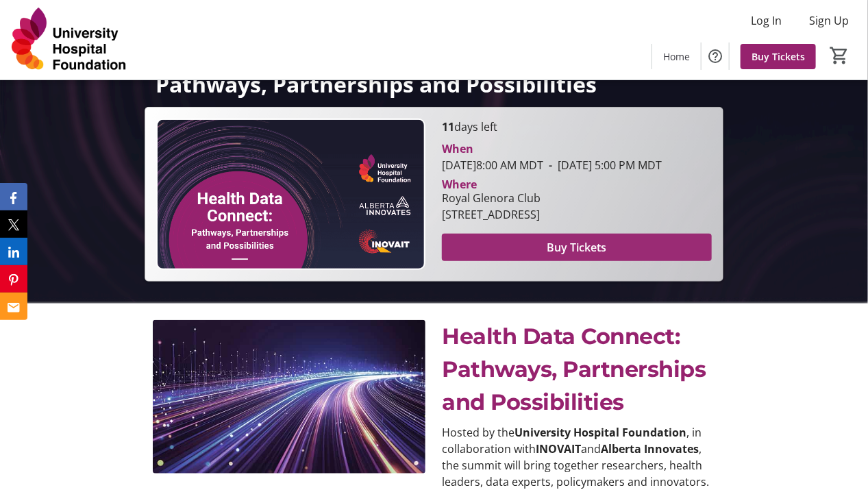  I want to click on span: Home, so click(676, 56).